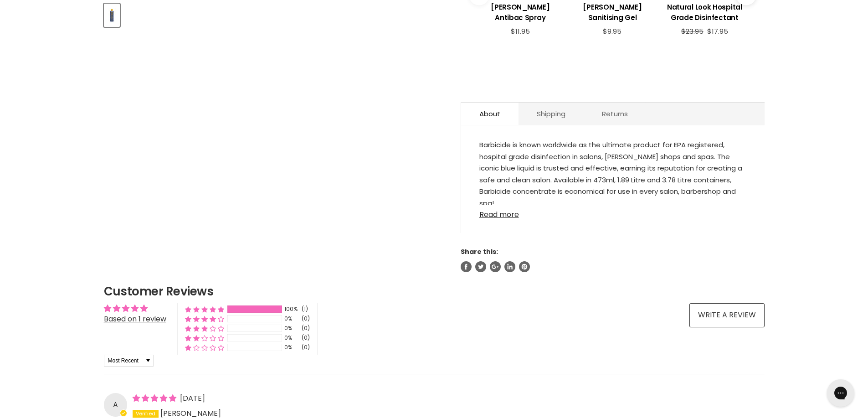  What do you see at coordinates (291, 309) in the screenshot?
I see `div: 100%` at bounding box center [291, 309].